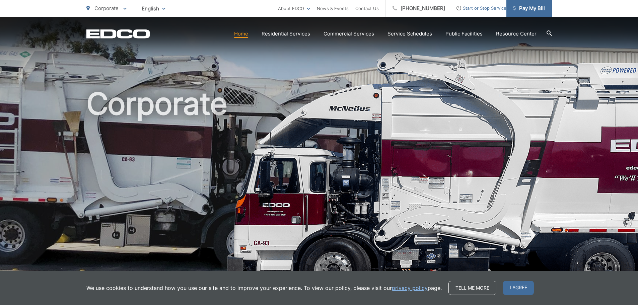 Image resolution: width=638 pixels, height=305 pixels. I want to click on span: I agree, so click(518, 288).